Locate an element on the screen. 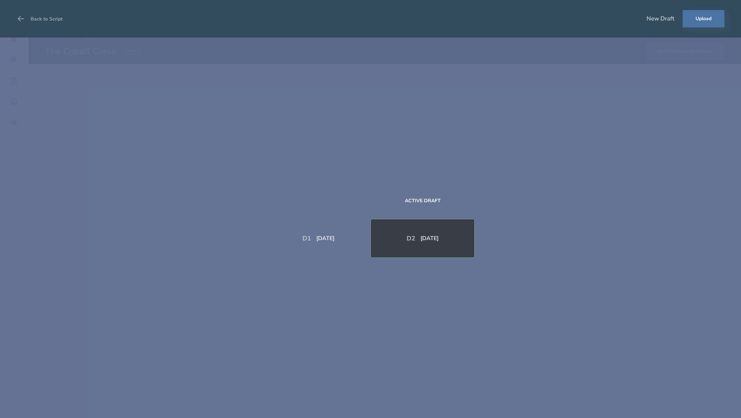 The width and height of the screenshot is (741, 418). div: New Draft is located at coordinates (661, 19).